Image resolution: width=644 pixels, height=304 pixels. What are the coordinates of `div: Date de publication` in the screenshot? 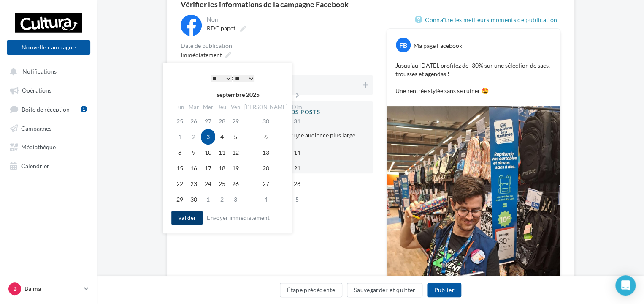 It's located at (277, 46).